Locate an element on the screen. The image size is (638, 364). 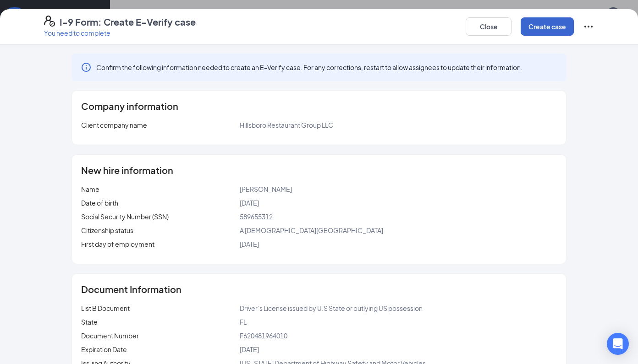
div: Open Intercom Messenger is located at coordinates (618, 344).